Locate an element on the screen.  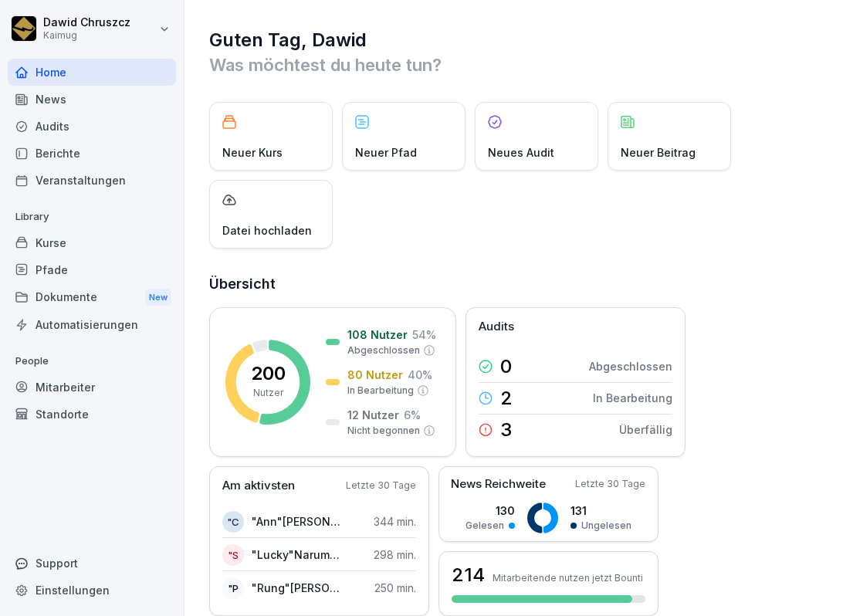
p: Neues Audit is located at coordinates (521, 152).